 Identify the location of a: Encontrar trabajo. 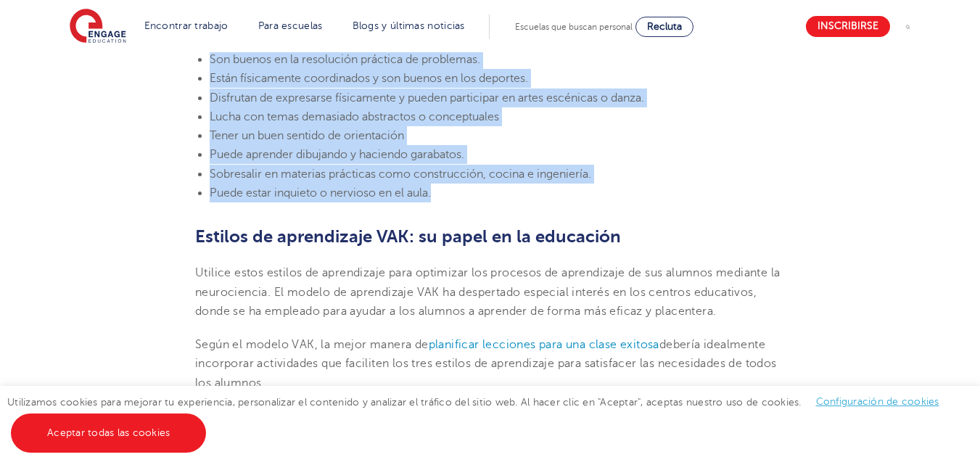
(186, 25).